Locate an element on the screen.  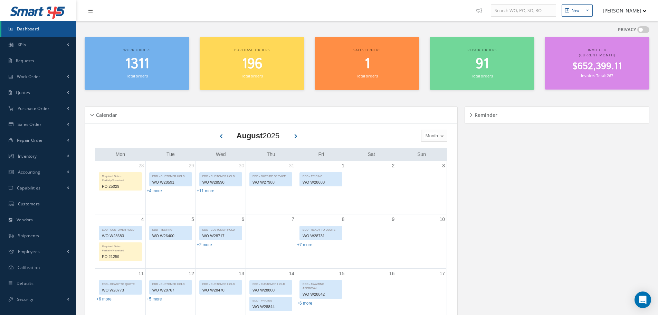
span: Invoiced is located at coordinates (597, 50).